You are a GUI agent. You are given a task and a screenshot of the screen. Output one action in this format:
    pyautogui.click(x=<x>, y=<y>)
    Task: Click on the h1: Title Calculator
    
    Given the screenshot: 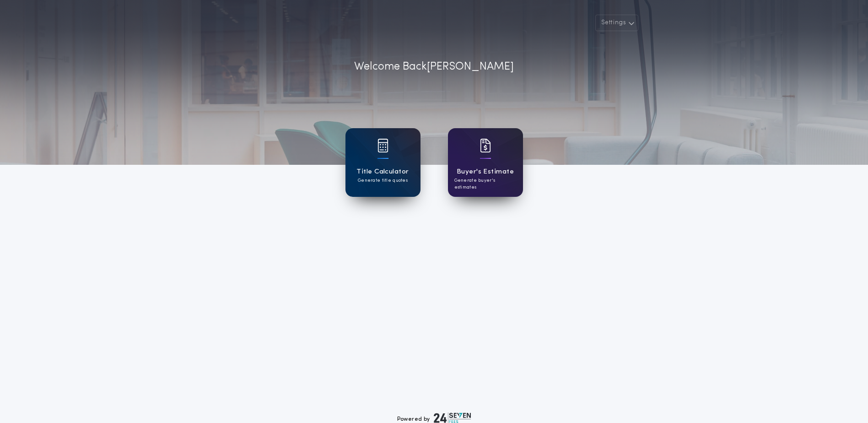 What is the action you would take?
    pyautogui.click(x=383, y=172)
    